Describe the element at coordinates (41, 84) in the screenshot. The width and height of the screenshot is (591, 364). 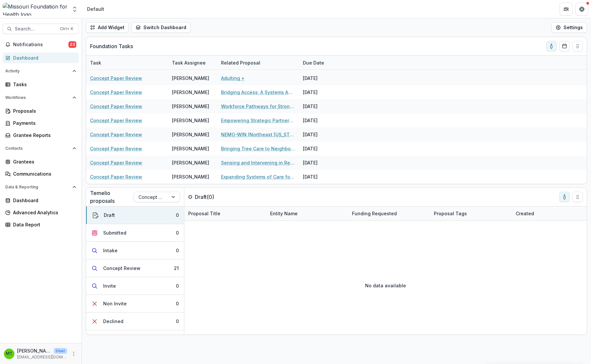
I see `a: Tasks` at that location.